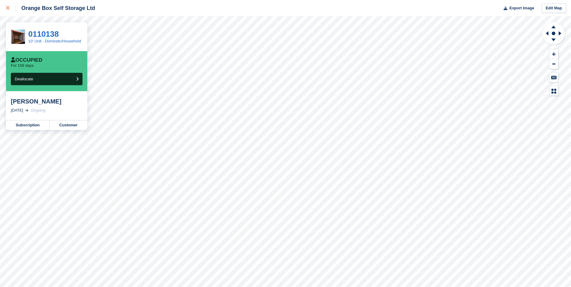 Image resolution: width=571 pixels, height=287 pixels. Describe the element at coordinates (522, 8) in the screenshot. I see `span: Export Image` at that location.